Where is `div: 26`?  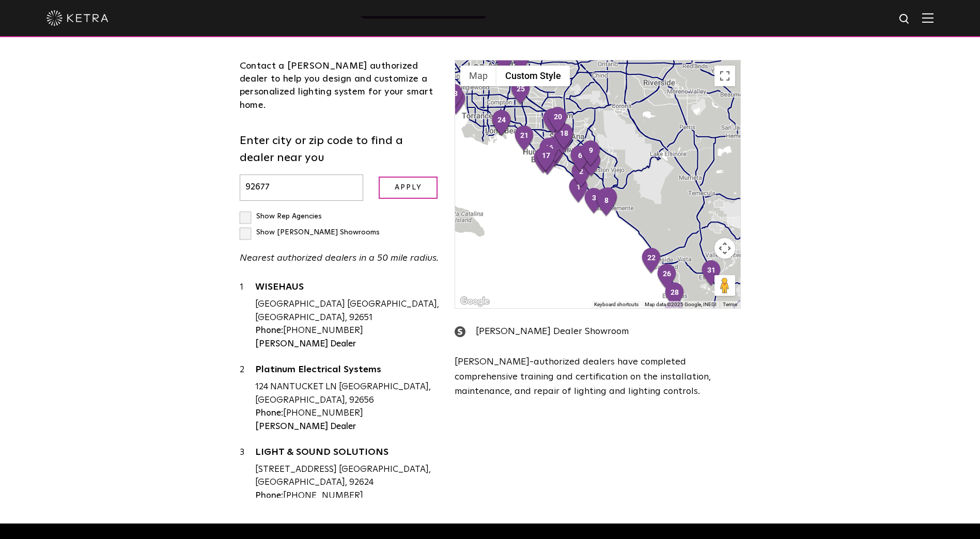 div: 26 is located at coordinates (667, 277).